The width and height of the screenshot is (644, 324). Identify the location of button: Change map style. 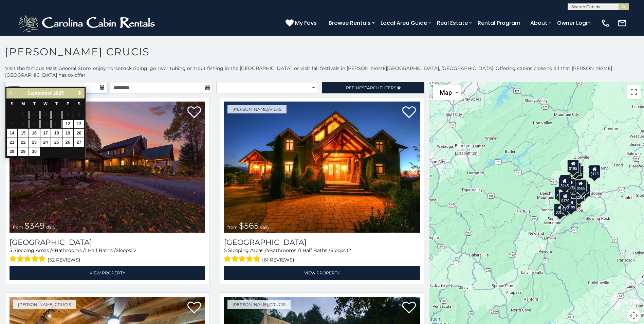
(447, 92).